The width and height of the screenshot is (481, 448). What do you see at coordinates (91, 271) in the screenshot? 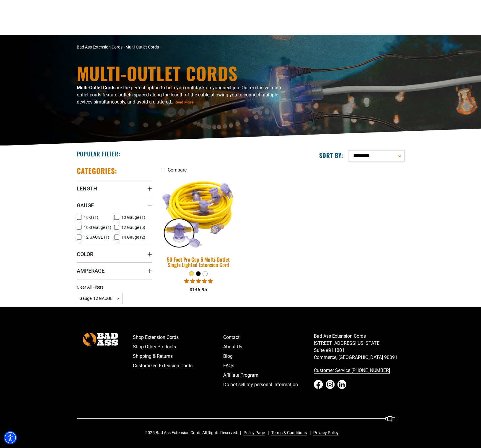
I see `span: Amperage` at bounding box center [91, 271].